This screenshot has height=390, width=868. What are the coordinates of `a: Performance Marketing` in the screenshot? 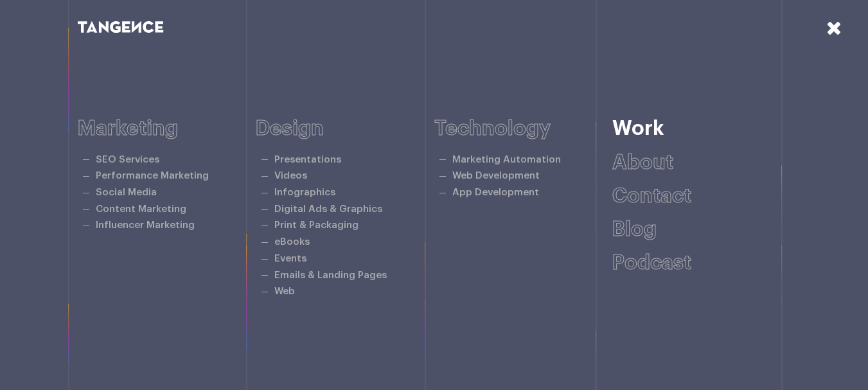 It's located at (152, 175).